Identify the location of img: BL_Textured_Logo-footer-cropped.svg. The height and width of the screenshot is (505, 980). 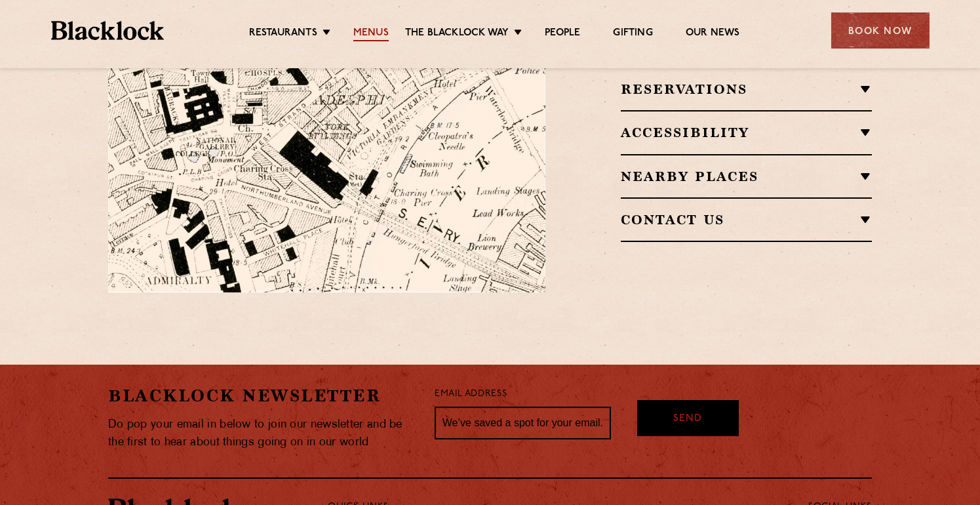
(107, 30).